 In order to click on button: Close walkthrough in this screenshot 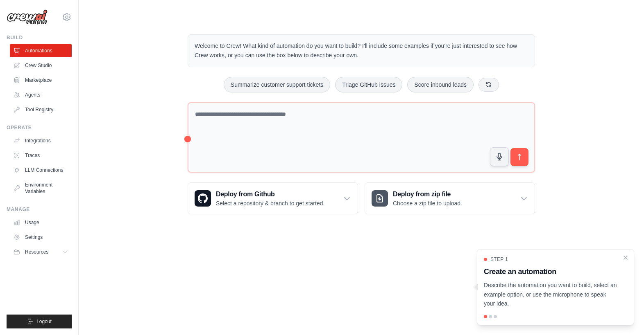, I will do `click(625, 258)`.